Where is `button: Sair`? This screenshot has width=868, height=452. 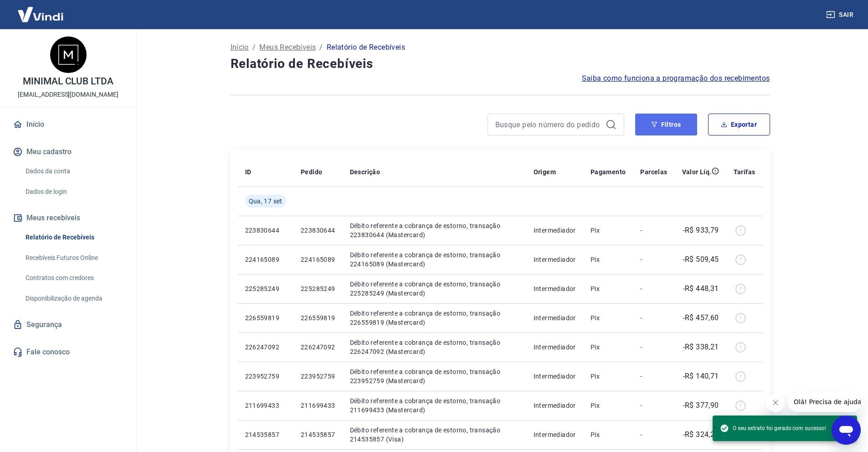 button: Sair is located at coordinates (840, 15).